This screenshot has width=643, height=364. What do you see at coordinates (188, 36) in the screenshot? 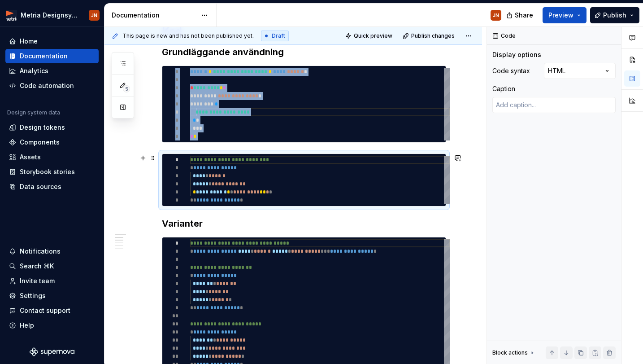
I see `span: This page is new and has not been published yet.` at bounding box center [188, 36].